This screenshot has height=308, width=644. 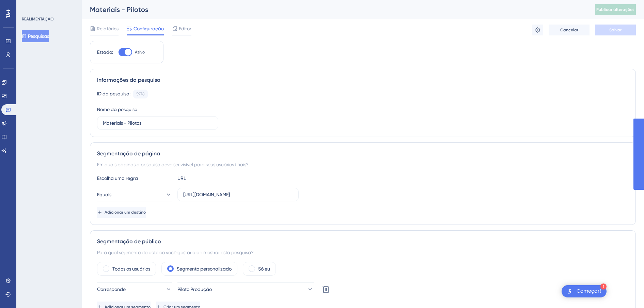 What do you see at coordinates (108, 28) in the screenshot?
I see `span: Relatórios` at bounding box center [108, 28].